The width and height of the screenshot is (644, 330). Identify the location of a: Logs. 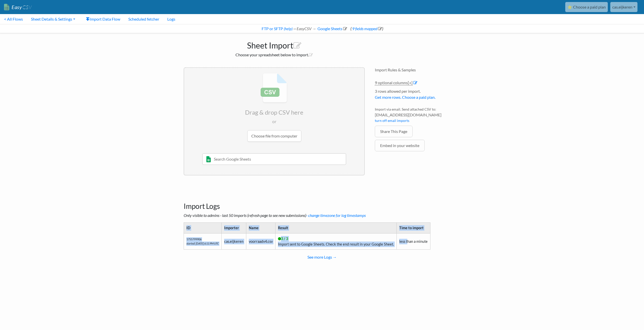
(171, 19).